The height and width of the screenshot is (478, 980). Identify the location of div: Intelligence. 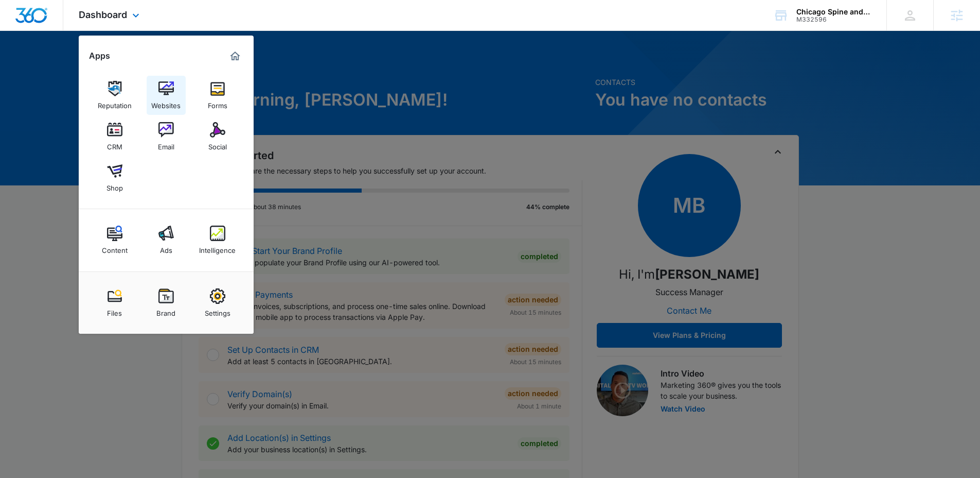
(217, 248).